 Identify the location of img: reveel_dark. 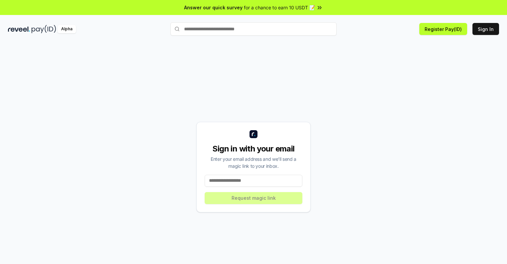
(19, 29).